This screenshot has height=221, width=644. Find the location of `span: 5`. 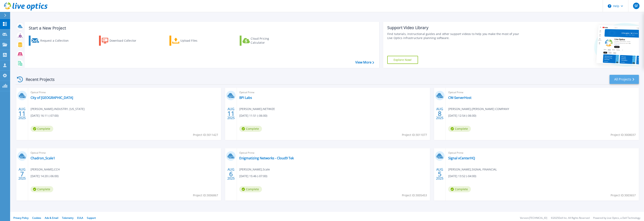

span: 5 is located at coordinates (440, 174).